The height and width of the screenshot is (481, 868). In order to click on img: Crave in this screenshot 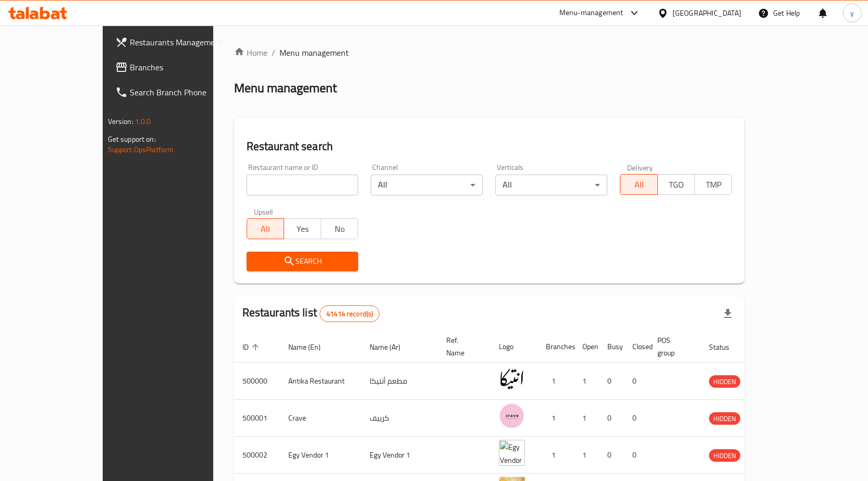, I will do `click(512, 416)`.